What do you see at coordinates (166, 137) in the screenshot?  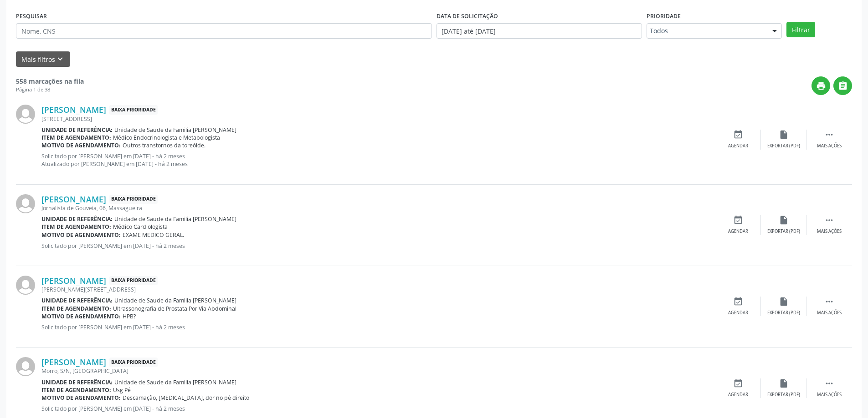 I see `span: Médico Endocrinologista e Metabologista` at bounding box center [166, 137].